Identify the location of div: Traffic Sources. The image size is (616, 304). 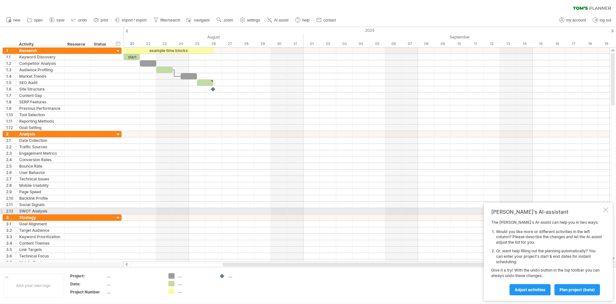
(40, 147).